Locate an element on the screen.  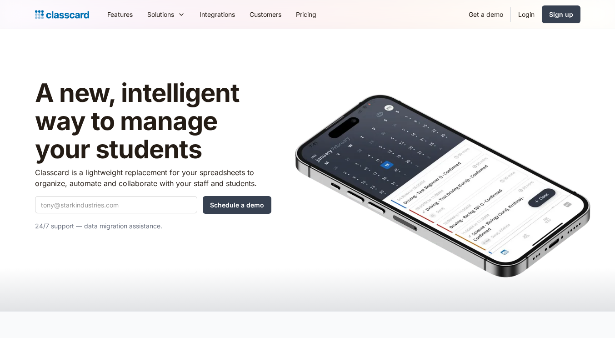
p: Classcard is a lightweight replacement for your spreadsheets to organize, automate and collaborat... is located at coordinates (153, 178).